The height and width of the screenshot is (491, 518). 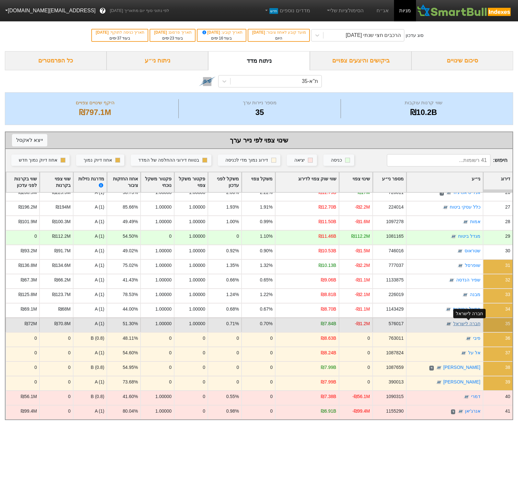 I want to click on img: SmartBull, so click(x=464, y=11).